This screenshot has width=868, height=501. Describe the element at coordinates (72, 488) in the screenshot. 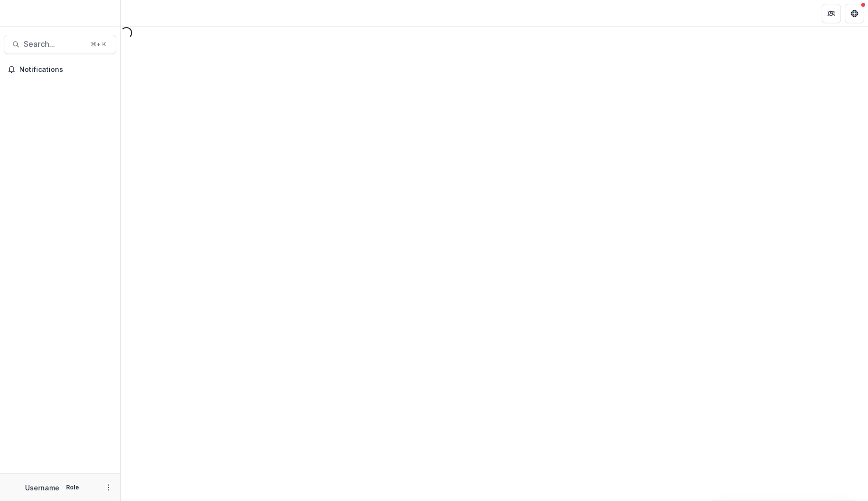

I see `p: Role` at that location.